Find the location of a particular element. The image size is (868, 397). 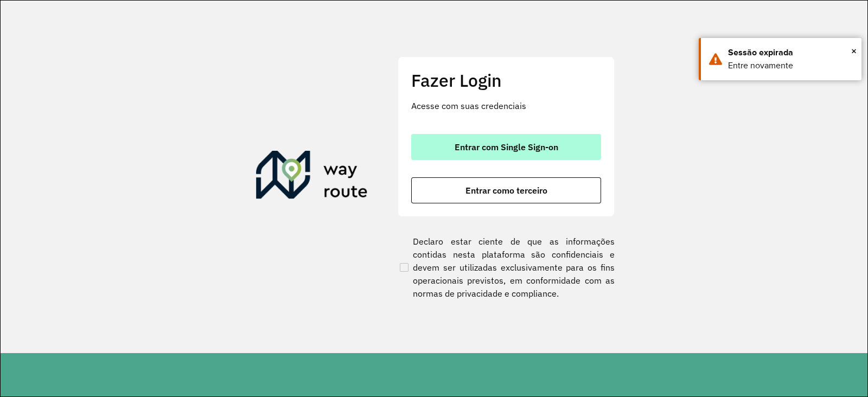

button: Close is located at coordinates (854, 51).